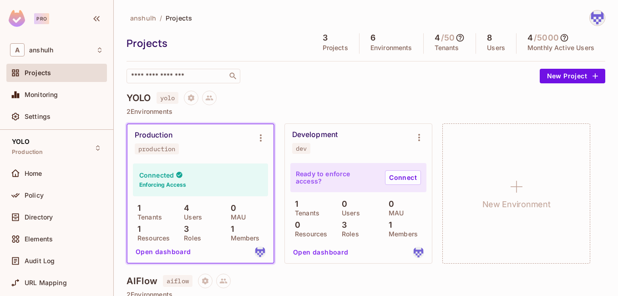 Image resolution: width=618 pixels, height=296 pixels. I want to click on span: Elements, so click(39, 239).